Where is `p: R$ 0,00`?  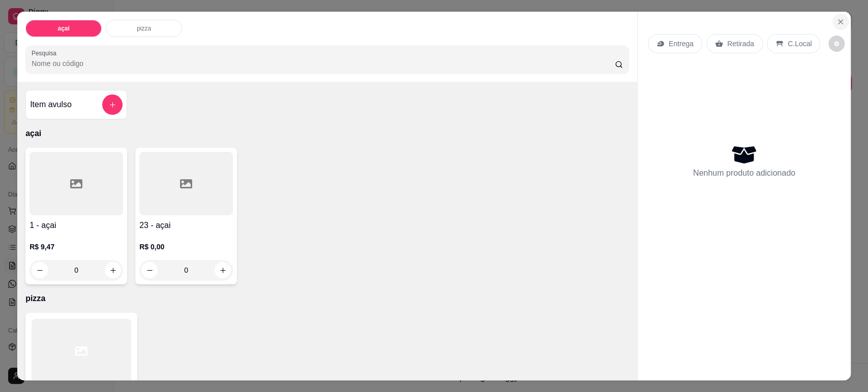
p: R$ 0,00 is located at coordinates (186, 247).